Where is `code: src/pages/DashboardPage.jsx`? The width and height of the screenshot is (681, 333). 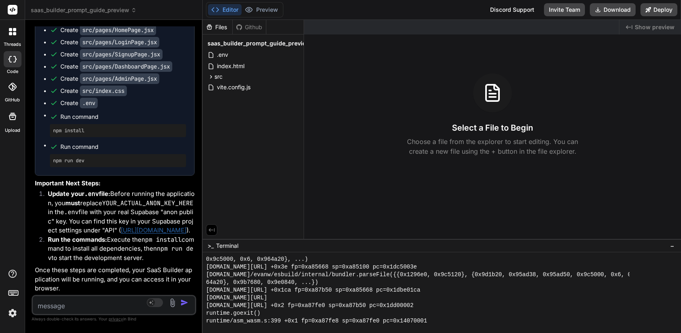
code: src/pages/DashboardPage.jsx is located at coordinates (126, 67).